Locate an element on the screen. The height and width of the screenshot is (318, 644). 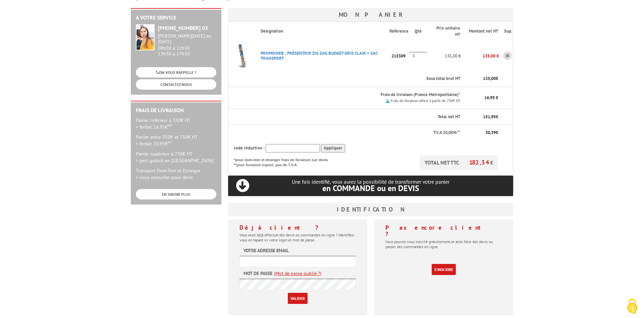
h3: Identification is located at coordinates (371, 210).